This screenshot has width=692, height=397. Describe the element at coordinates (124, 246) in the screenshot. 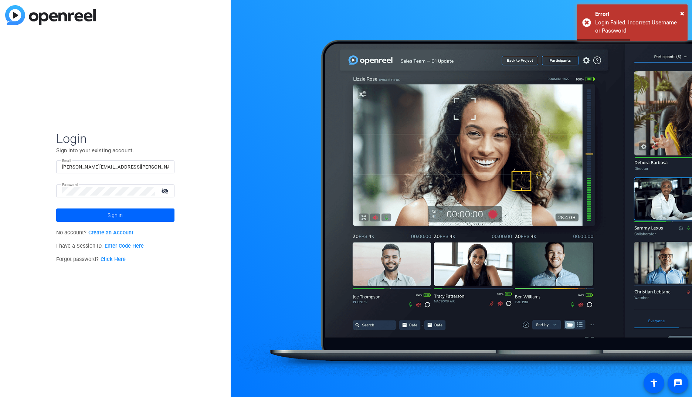

I see `a: Enter Code Here` at that location.